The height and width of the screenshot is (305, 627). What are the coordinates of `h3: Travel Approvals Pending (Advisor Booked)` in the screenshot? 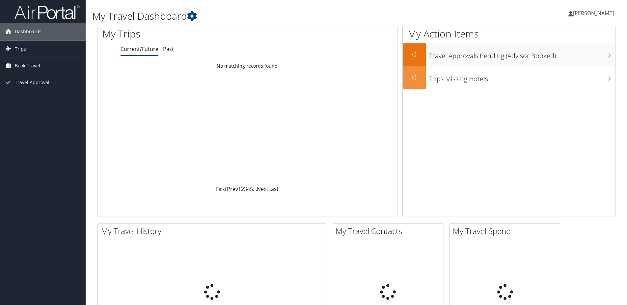 It's located at (522, 54).